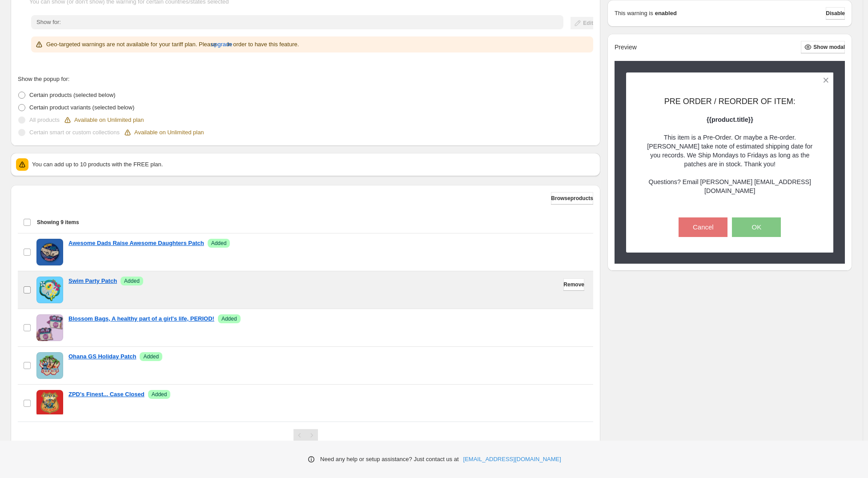 The width and height of the screenshot is (868, 478). Describe the element at coordinates (730, 120) in the screenshot. I see `strong: {{product.title}}` at that location.